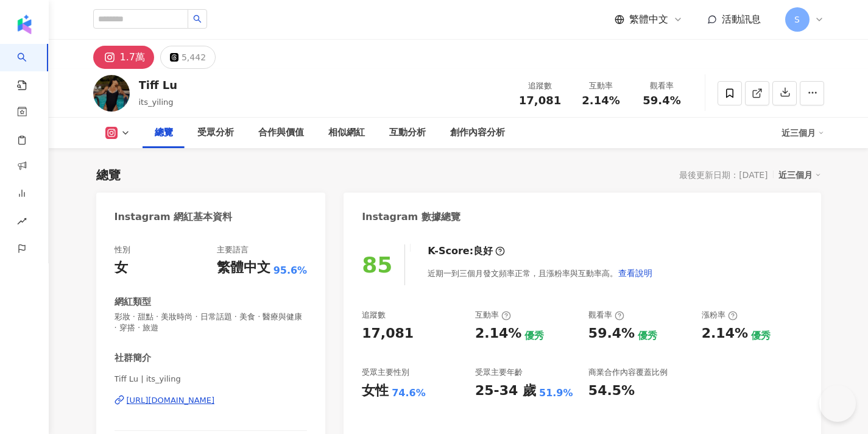 The width and height of the screenshot is (868, 434). Describe the element at coordinates (741, 19) in the screenshot. I see `span: 活動訊息` at that location.